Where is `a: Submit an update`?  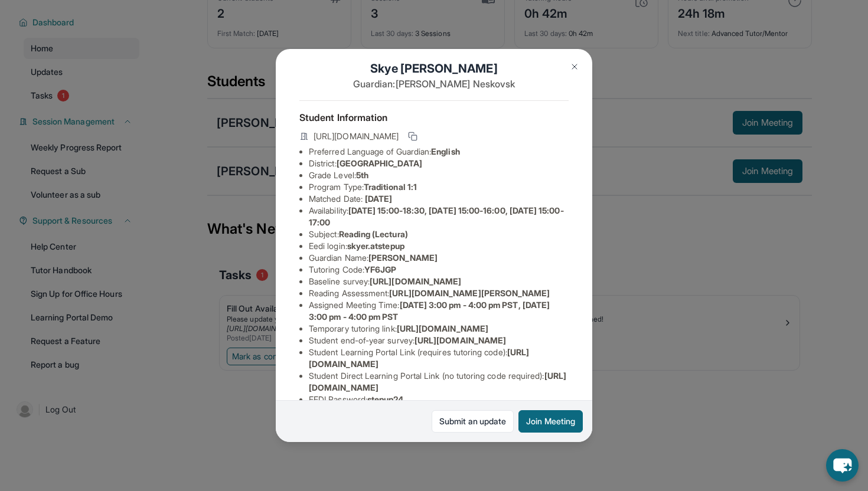
a: Submit an update is located at coordinates (472, 421).